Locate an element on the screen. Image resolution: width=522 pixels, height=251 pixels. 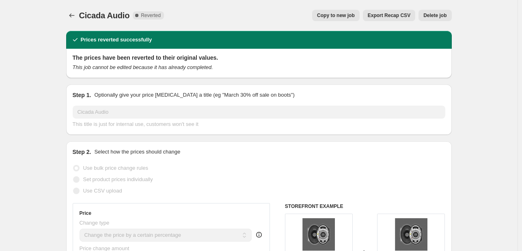
input: 30% off holiday sale is located at coordinates (259, 112).